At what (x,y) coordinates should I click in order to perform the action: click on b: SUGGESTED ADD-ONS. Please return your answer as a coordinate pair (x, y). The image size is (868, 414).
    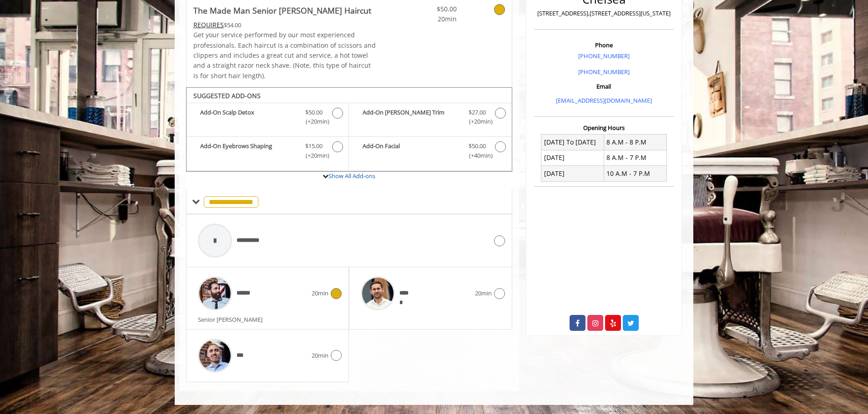
    Looking at the image, I should click on (227, 96).